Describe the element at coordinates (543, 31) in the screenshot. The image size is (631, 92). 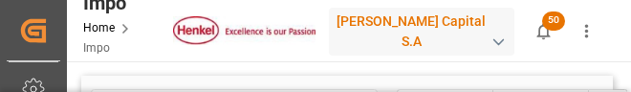
I see `button: show 50 new notifications` at that location.